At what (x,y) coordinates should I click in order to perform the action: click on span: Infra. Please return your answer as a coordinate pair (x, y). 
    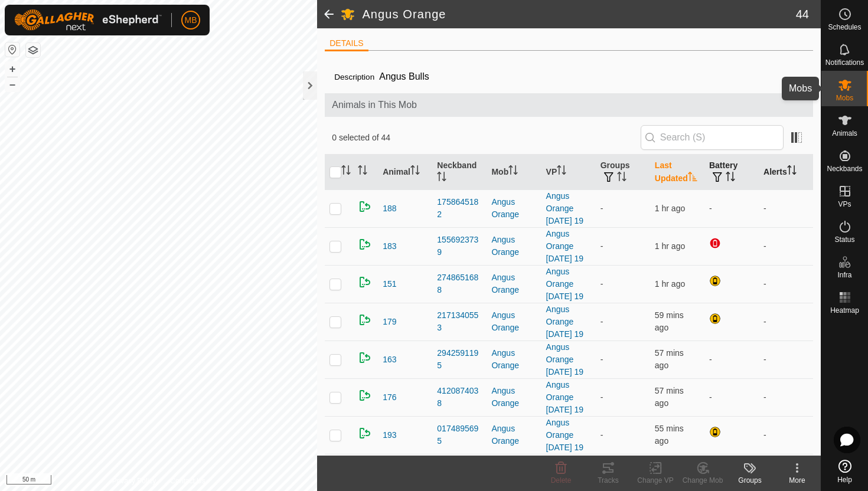
    Looking at the image, I should click on (844, 275).